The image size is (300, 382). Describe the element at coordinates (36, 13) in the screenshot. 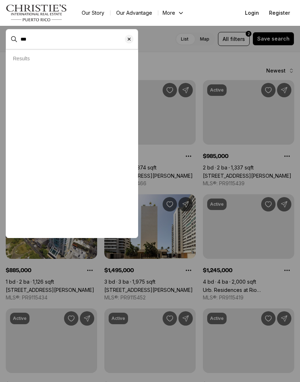

I see `a: logo` at that location.